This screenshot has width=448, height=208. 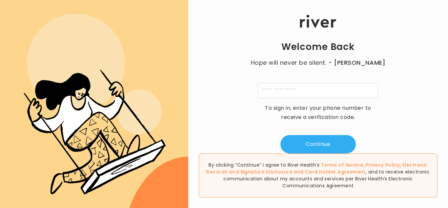 I want to click on div: By clicking “Continue” I agree to River Health’s, so click(x=318, y=175).